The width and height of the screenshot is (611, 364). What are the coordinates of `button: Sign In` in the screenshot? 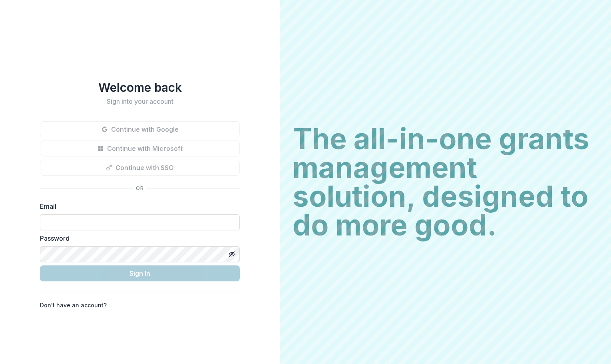 It's located at (140, 273).